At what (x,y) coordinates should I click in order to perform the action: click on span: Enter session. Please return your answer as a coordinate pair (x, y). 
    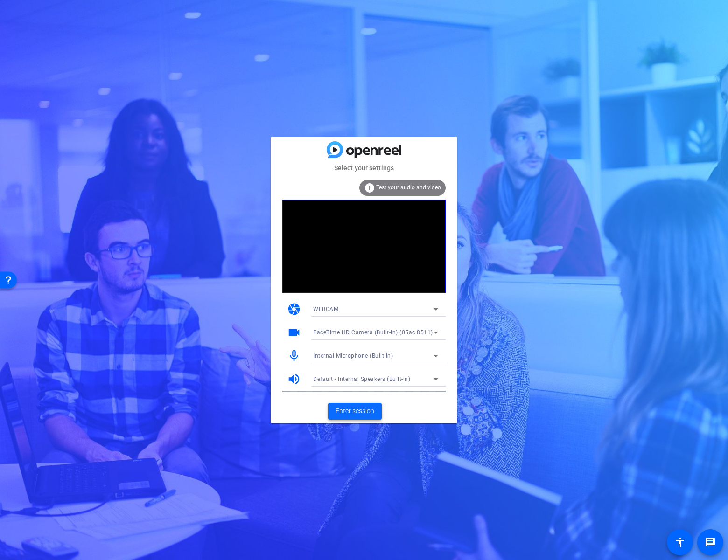
    Looking at the image, I should click on (355, 411).